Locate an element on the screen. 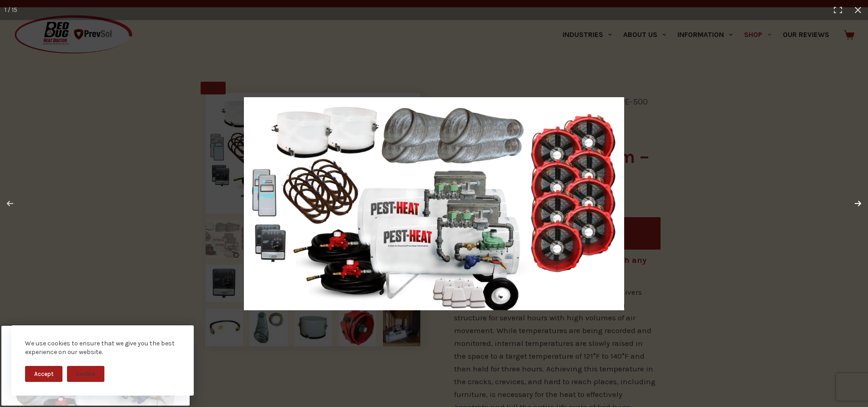 Image resolution: width=868 pixels, height=407 pixels. img: Pest Heat TPE-500 Propane Heat System - 5000 Package is located at coordinates (434, 203).